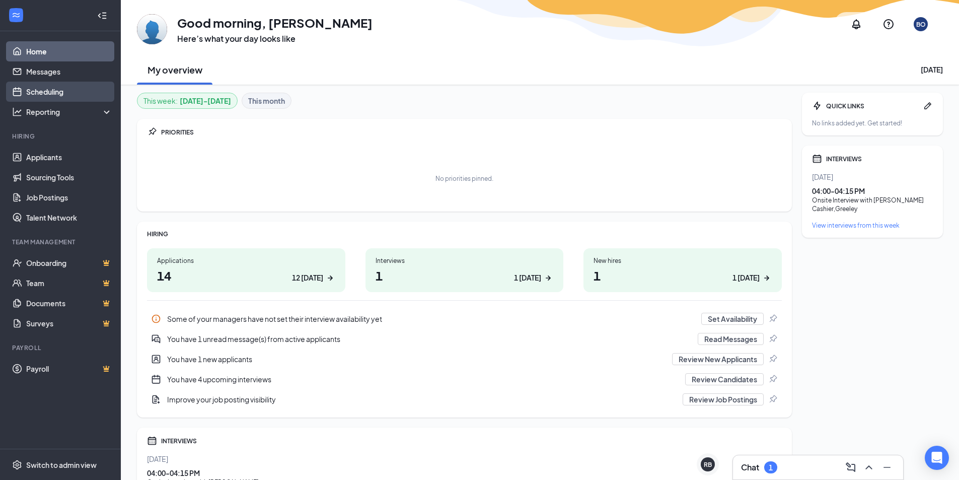 The width and height of the screenshot is (959, 480). I want to click on h3: Here’s what your day looks like, so click(275, 39).